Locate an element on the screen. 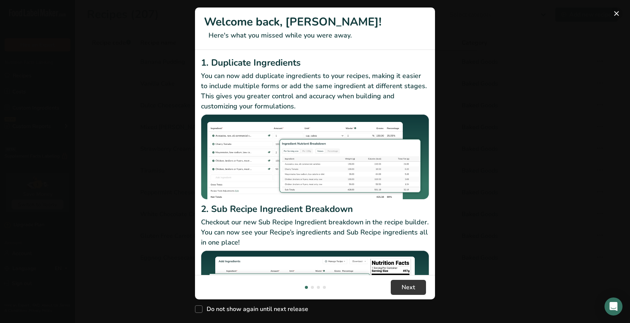  p: Checkout our new Sub Recipe Ingredient breakdown in the recipe builder. You can now see your Reci... is located at coordinates (315, 232).